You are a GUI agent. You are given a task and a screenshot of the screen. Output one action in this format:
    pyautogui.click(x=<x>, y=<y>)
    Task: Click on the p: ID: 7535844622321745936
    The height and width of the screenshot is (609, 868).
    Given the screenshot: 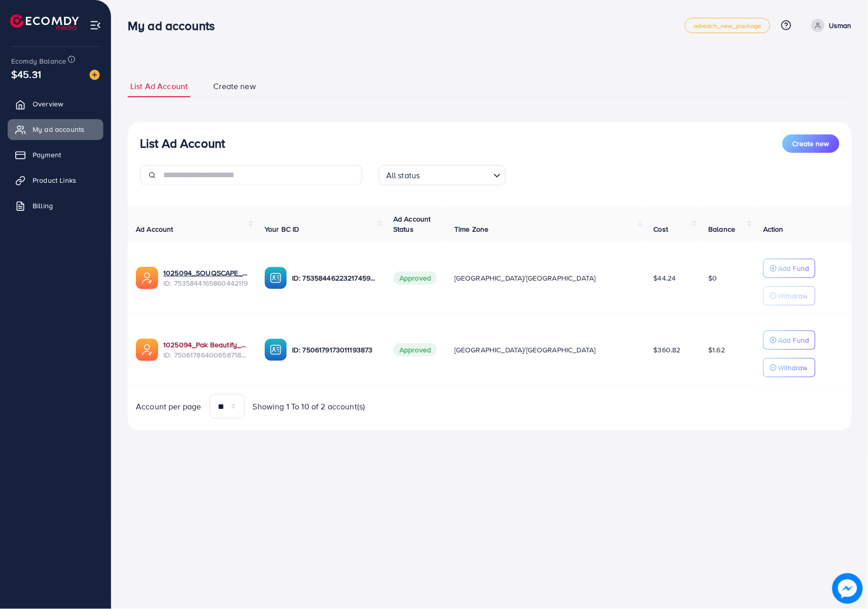 What is the action you would take?
    pyautogui.click(x=334, y=278)
    